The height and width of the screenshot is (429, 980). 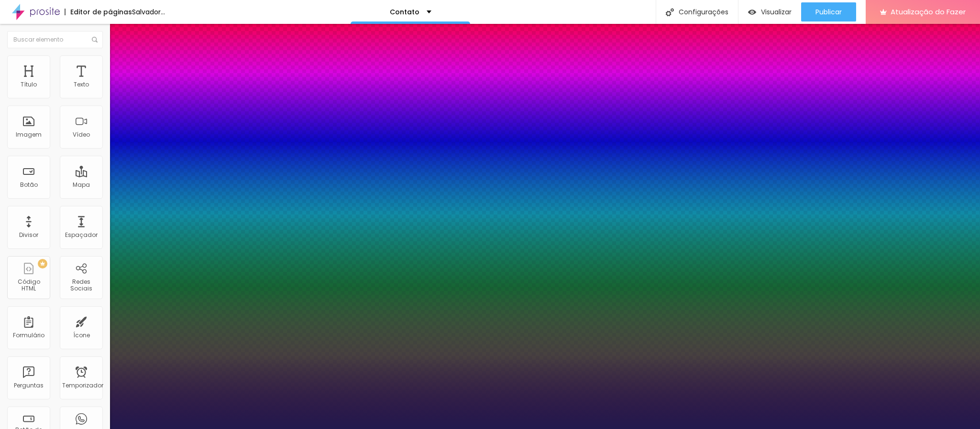 I want to click on font: Visualizar, so click(x=776, y=12).